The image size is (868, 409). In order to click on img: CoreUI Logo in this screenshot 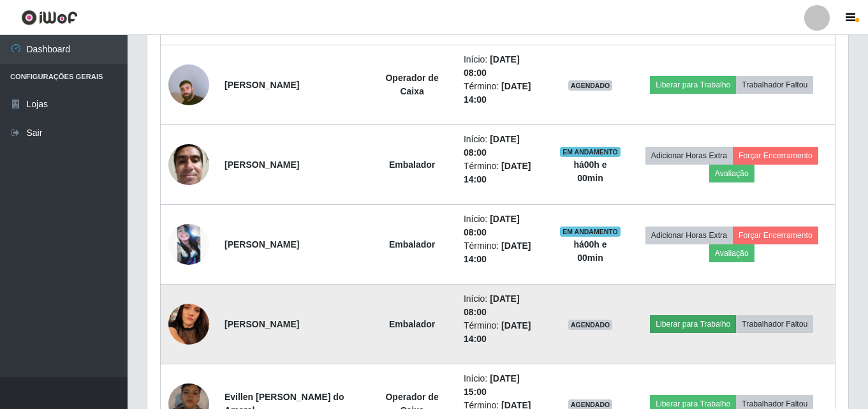, I will do `click(49, 17)`.